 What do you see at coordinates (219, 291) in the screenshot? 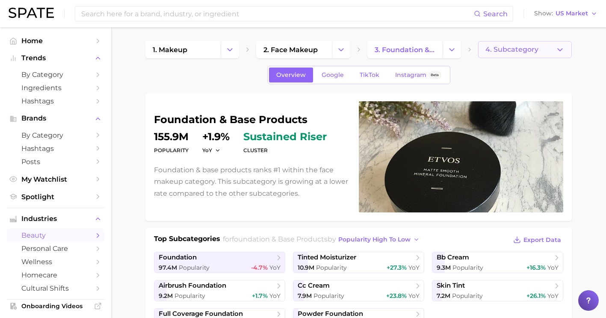
I see `a: airbrush foundation9.2m Popularity+1.7% YoY` at bounding box center [219, 291].